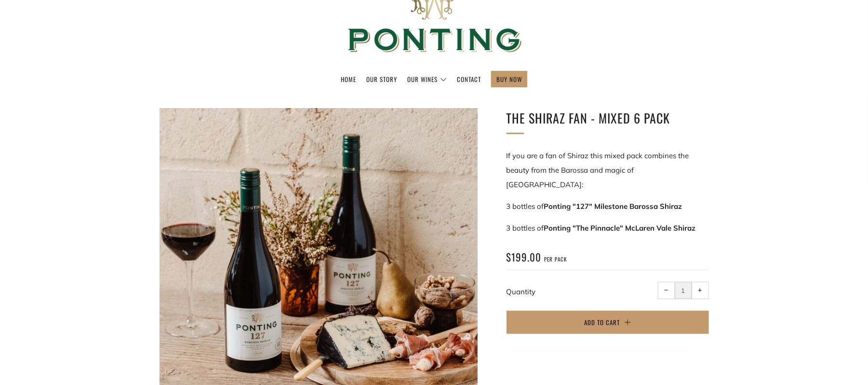  What do you see at coordinates (602, 322) in the screenshot?
I see `span: Add to Cart` at bounding box center [602, 322].